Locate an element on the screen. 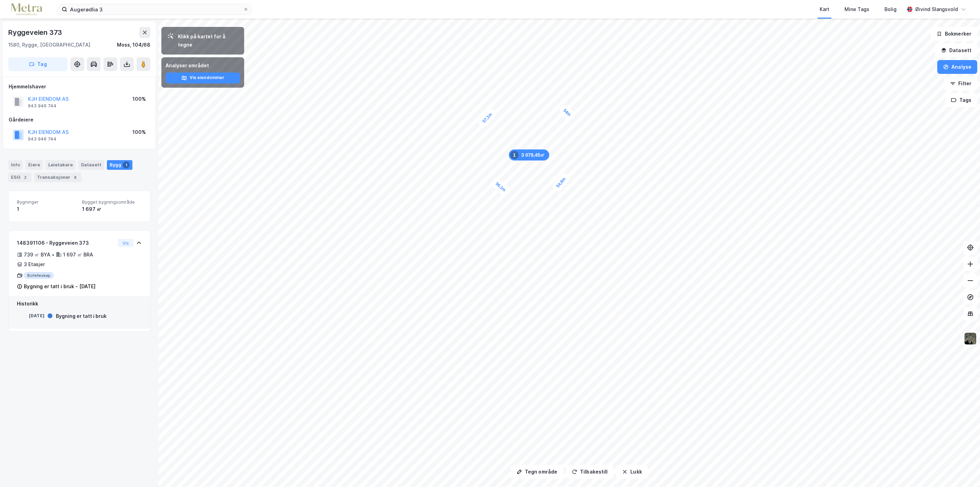 Image resolution: width=980 pixels, height=487 pixels. input: Søk på adresse, matrikkel, gårdeiere, leietakere eller personer is located at coordinates (155, 9).